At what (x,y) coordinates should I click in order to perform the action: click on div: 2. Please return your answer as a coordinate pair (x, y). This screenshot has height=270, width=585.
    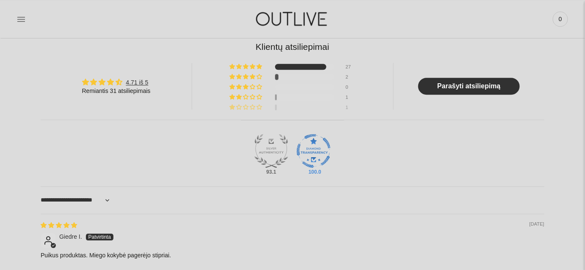
    Looking at the image, I should click on (351, 77).